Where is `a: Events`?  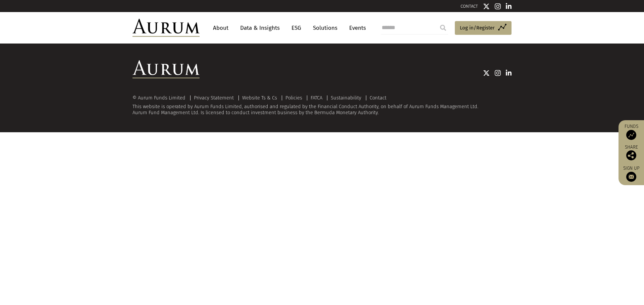
a: Events is located at coordinates (356, 28).